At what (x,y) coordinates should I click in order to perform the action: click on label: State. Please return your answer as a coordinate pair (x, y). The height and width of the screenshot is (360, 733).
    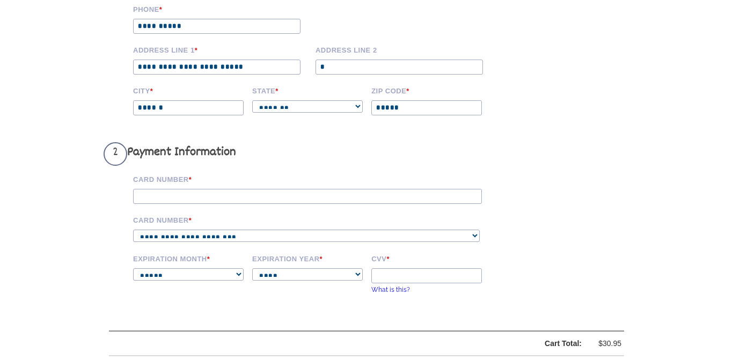
    Looking at the image, I should click on (308, 90).